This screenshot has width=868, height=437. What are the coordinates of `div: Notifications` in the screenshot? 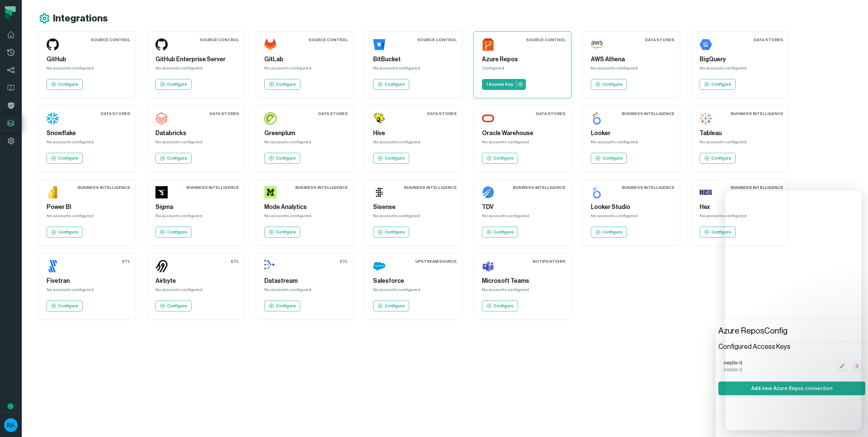 It's located at (549, 261).